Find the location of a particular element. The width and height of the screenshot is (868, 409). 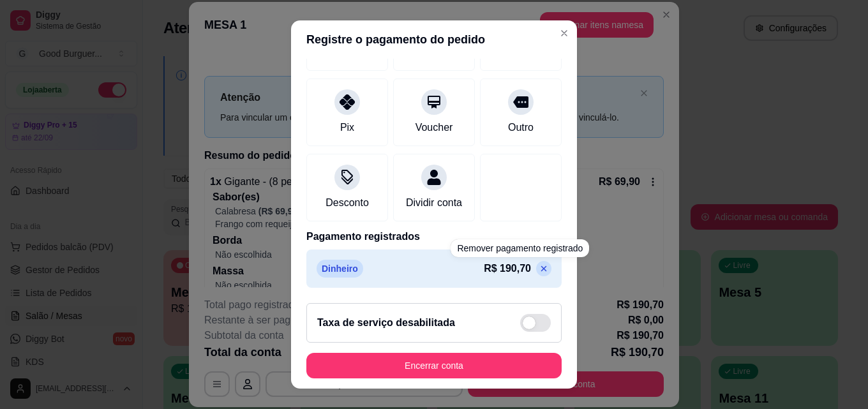

div: Pix is located at coordinates (347, 128).